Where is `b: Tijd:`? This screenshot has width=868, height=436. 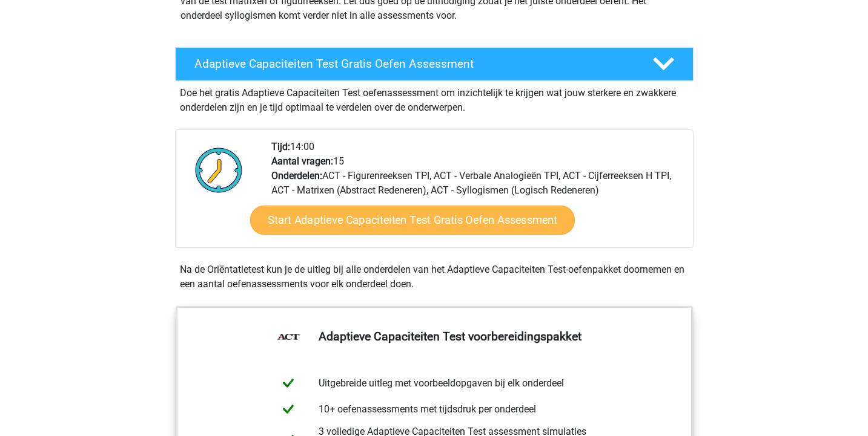
b: Tijd: is located at coordinates (281, 147).